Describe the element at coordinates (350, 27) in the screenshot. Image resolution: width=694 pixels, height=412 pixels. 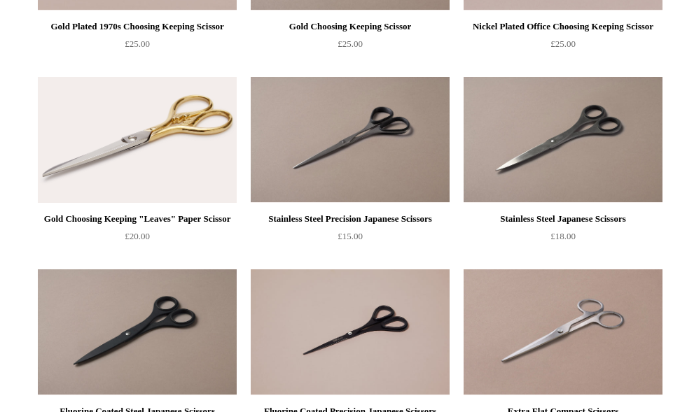
I see `div: Gold Choosing Keeping Scissor` at that location.